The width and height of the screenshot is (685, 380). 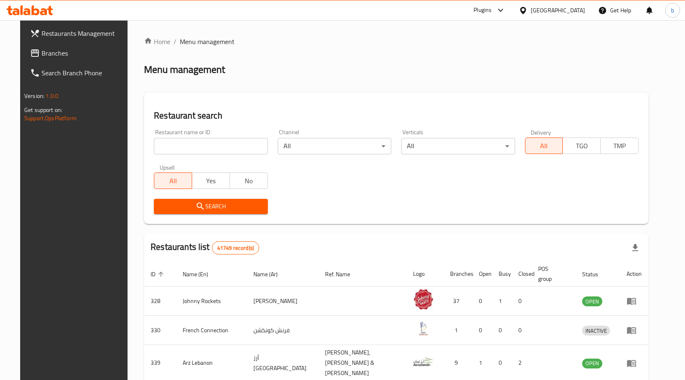 I want to click on span: Search, so click(x=211, y=206).